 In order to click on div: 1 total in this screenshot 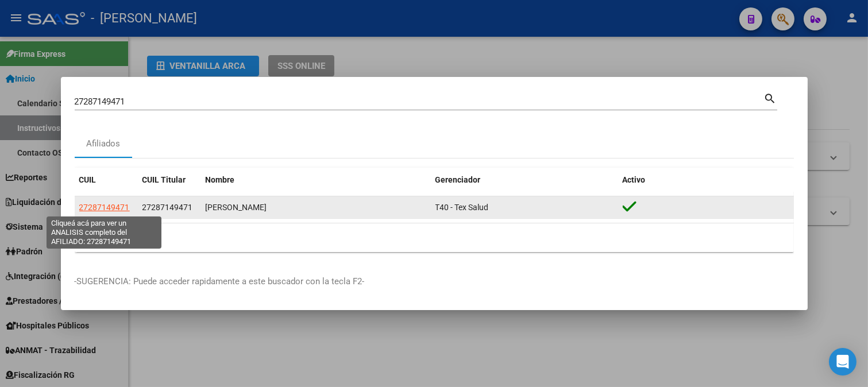, I will do `click(434, 237)`.